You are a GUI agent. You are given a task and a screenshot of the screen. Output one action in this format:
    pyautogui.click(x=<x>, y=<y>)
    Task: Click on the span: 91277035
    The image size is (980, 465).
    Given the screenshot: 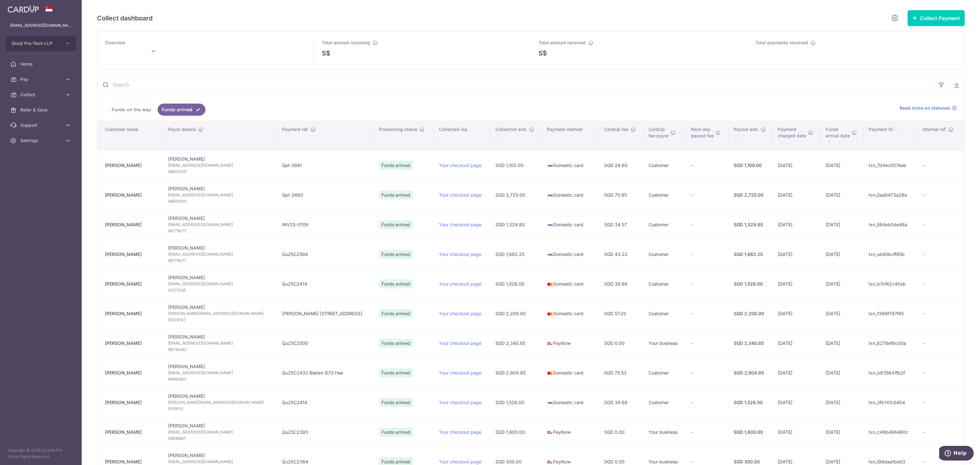 What is the action you would take?
    pyautogui.click(x=220, y=291)
    